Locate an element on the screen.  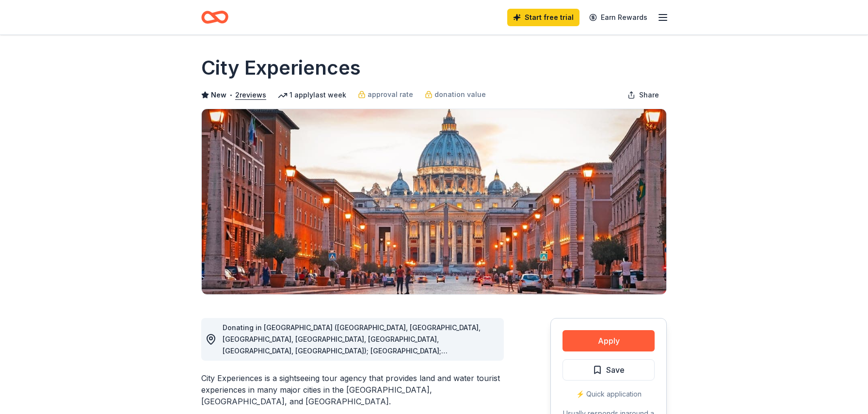
button: 2reviews is located at coordinates (251, 95).